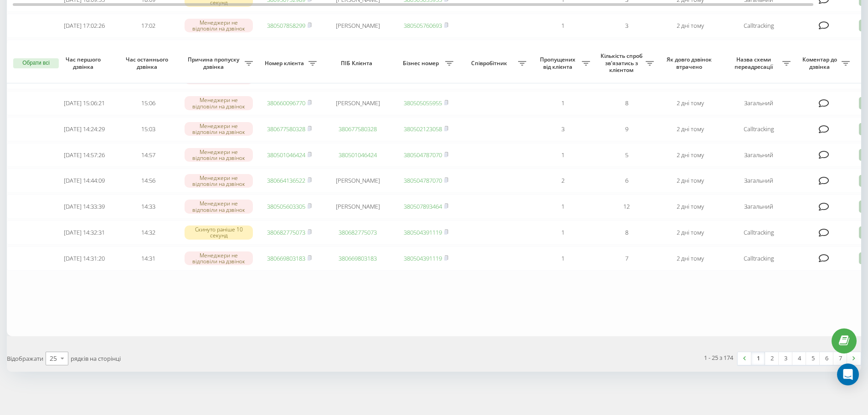 This screenshot has height=415, width=868. What do you see at coordinates (286, 207) in the screenshot?
I see `a: 380505603305` at bounding box center [286, 207].